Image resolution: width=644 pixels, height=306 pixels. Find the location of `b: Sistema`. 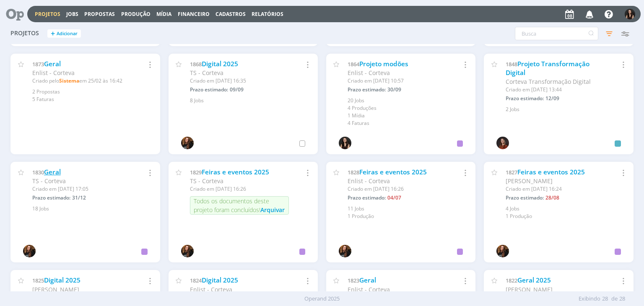

b: Sistema is located at coordinates (69, 80).